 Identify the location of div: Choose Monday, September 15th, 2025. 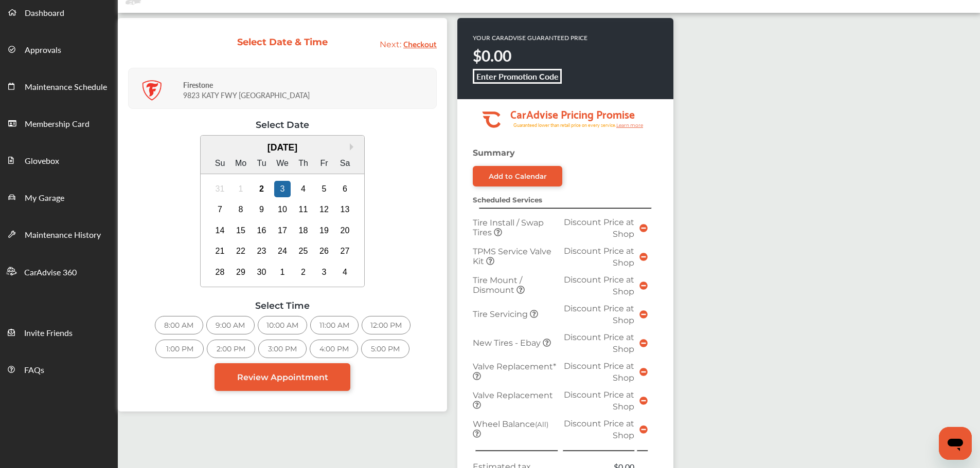
(240, 231).